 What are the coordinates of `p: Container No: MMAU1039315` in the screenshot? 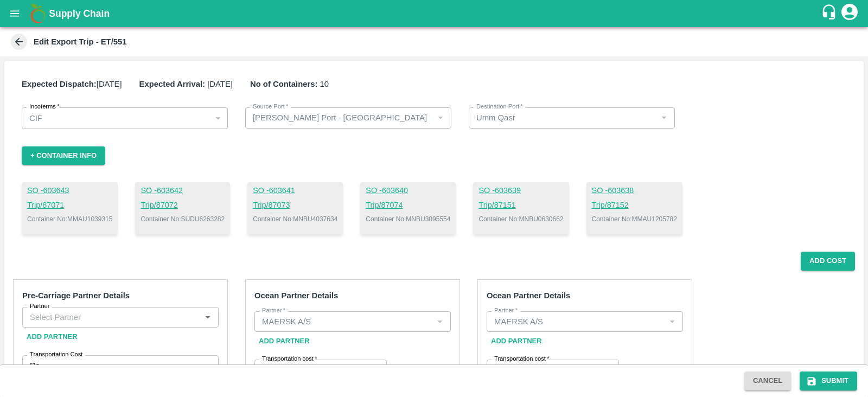 It's located at (70, 219).